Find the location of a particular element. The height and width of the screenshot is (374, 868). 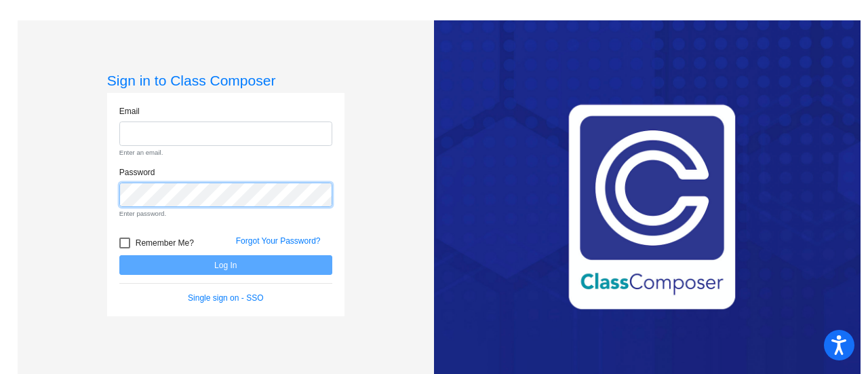

h3: Sign in to Class Composer is located at coordinates (226, 80).